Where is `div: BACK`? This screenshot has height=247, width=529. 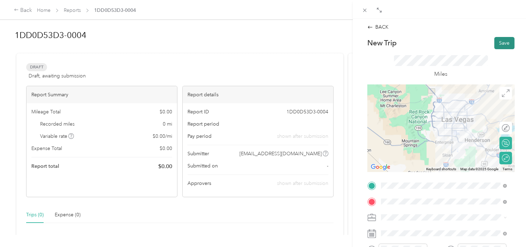
div: BACK is located at coordinates (378, 27).